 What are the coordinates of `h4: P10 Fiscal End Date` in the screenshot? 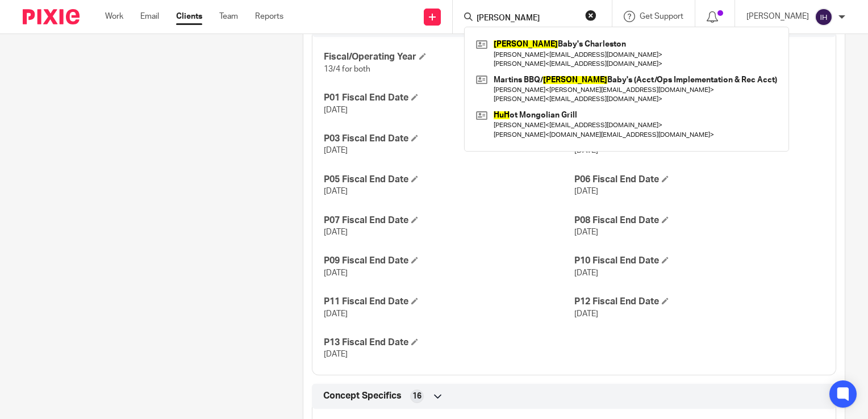 It's located at (699, 261).